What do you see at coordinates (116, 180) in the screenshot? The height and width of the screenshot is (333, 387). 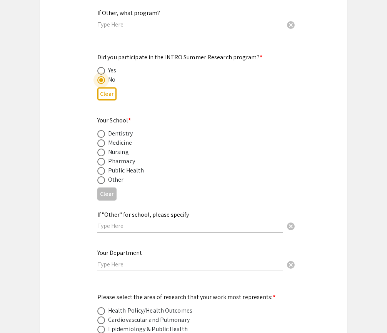 I see `div: Other` at bounding box center [116, 180].